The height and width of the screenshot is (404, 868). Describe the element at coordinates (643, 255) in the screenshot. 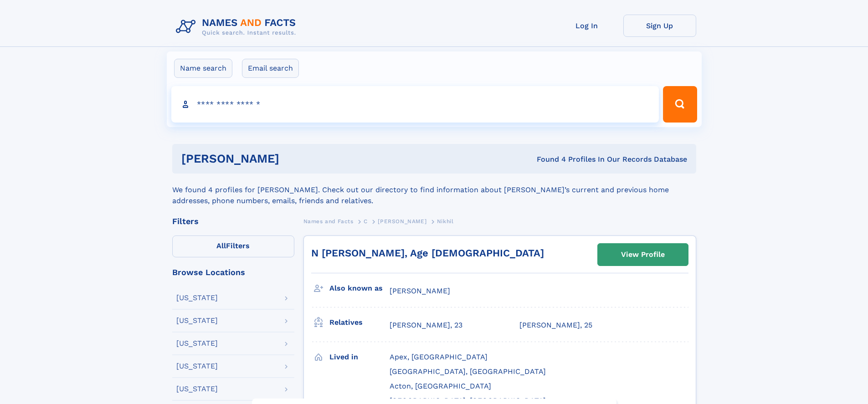

I see `a: View Profile` at that location.